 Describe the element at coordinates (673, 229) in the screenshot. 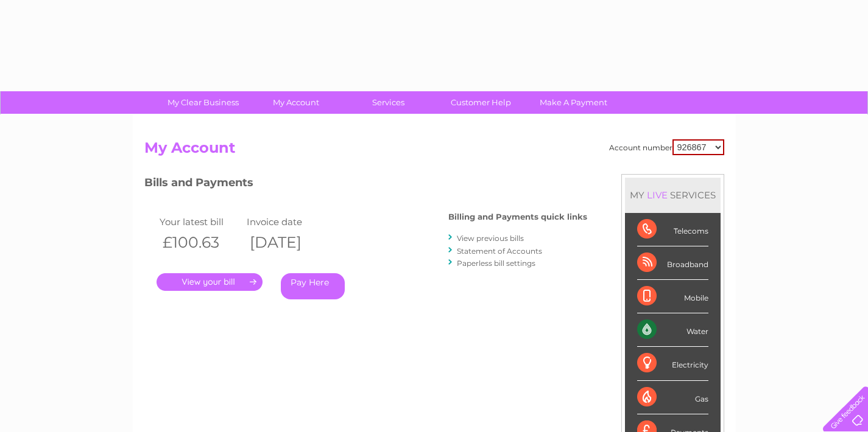

I see `div: Telecoms` at that location.